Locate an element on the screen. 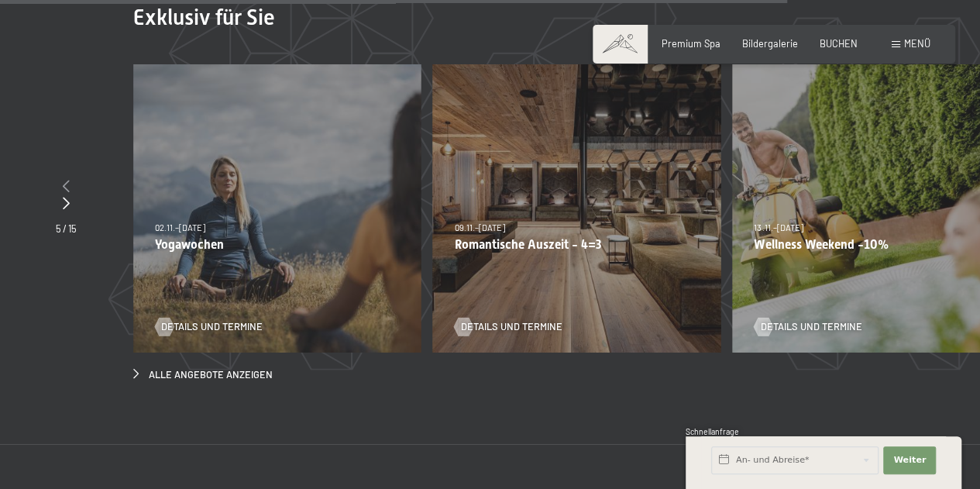  span: 15 is located at coordinates (72, 229).